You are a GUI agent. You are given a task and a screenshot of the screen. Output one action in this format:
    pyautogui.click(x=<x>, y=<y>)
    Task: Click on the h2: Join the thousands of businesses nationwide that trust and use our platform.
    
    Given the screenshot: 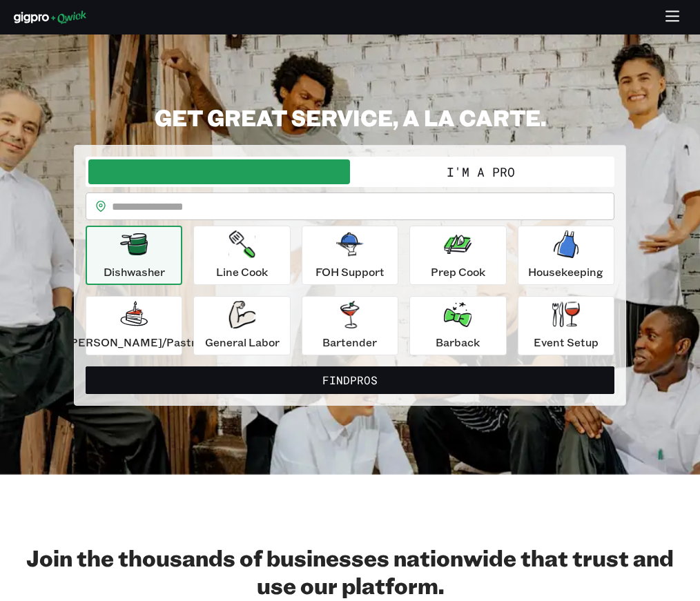 What is the action you would take?
    pyautogui.click(x=350, y=571)
    